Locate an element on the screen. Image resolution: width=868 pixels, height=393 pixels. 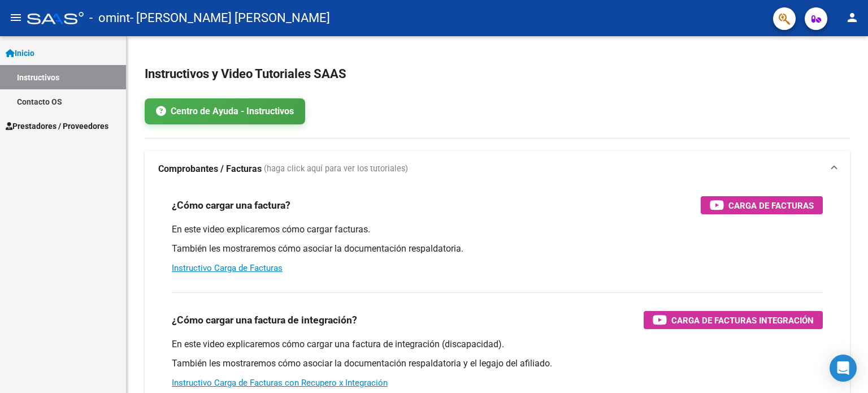
h3: ¿Cómo cargar una factura de integración? is located at coordinates (264, 321).